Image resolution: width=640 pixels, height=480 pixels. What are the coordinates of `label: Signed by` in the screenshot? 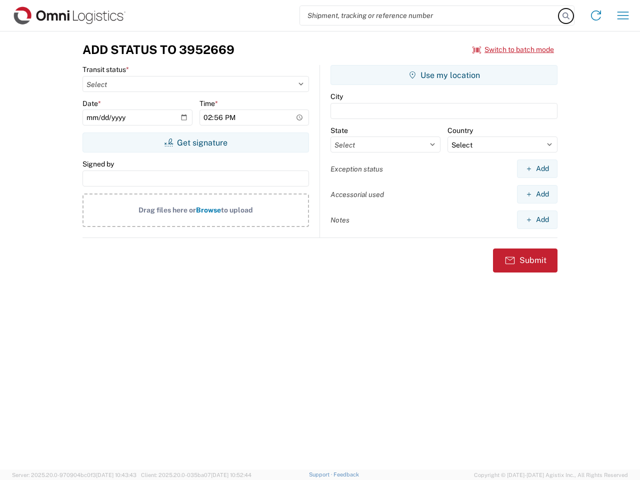 It's located at (98, 164).